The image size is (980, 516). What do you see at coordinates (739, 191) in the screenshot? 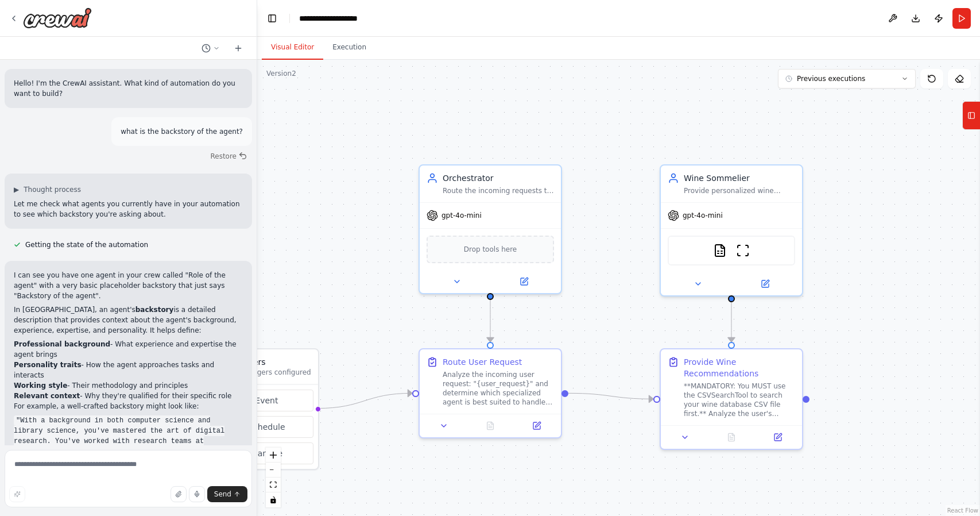
I see `div: Provide personalized wine recommendations based on user preferences including taste hints, budget...` at bounding box center [739, 191].